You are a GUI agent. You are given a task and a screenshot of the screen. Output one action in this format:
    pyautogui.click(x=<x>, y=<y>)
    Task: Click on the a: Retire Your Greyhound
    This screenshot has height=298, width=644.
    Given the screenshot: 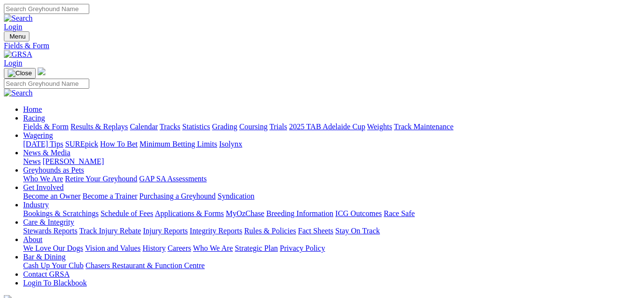 What is the action you would take?
    pyautogui.click(x=101, y=178)
    